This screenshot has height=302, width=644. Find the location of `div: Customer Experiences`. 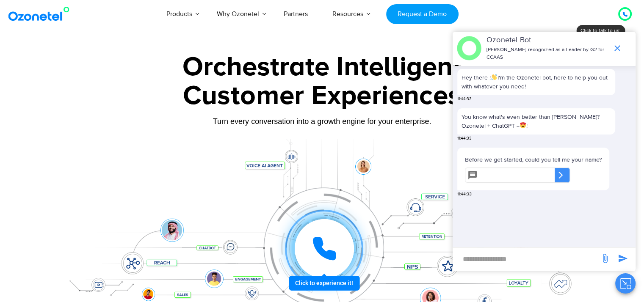

div: Customer Experiences is located at coordinates (322, 96).